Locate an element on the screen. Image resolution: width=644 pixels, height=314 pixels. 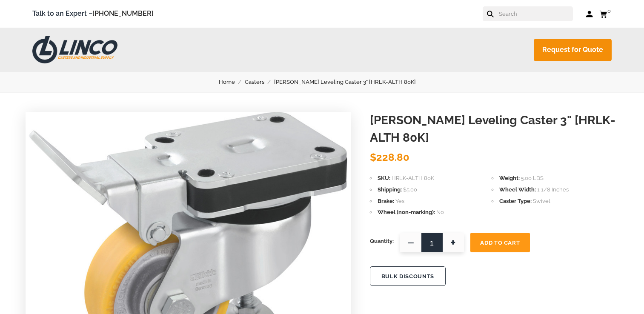
span: Caster Type is located at coordinates (515, 201).